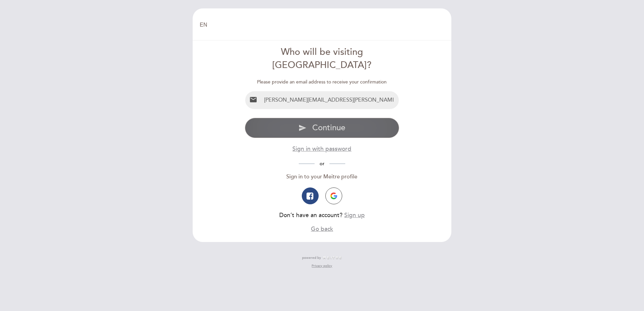 The width and height of the screenshot is (644, 311). I want to click on i: send, so click(303, 128).